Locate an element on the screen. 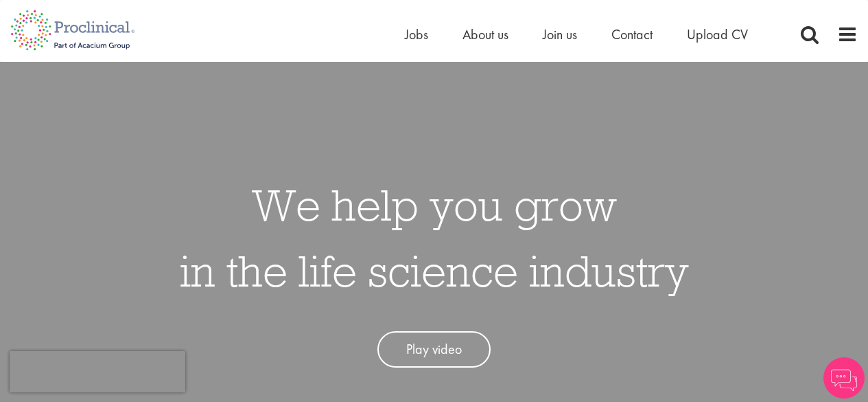  span: Jobs is located at coordinates (416, 34).